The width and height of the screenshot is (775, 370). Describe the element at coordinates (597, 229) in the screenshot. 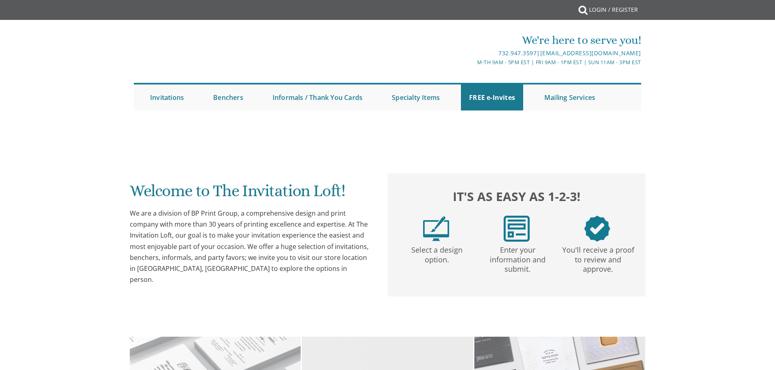

I see `img: step3.png` at that location.